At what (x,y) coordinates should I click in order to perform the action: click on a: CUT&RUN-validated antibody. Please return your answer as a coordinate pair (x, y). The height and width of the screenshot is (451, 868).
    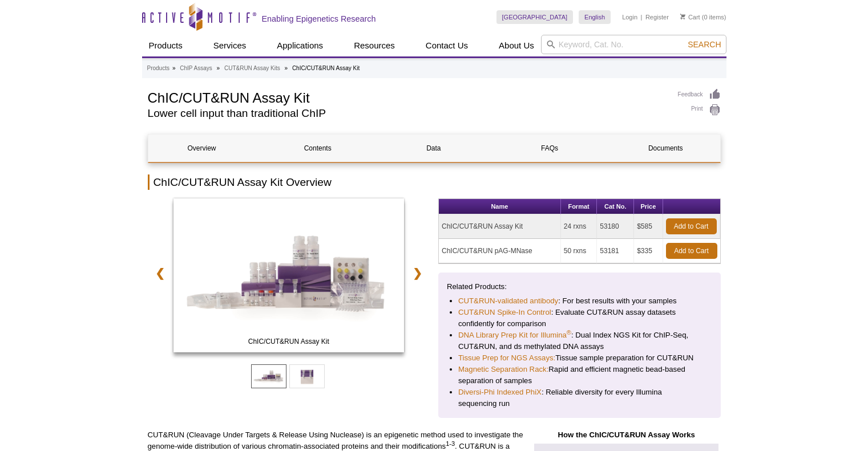
    Looking at the image, I should click on (508, 301).